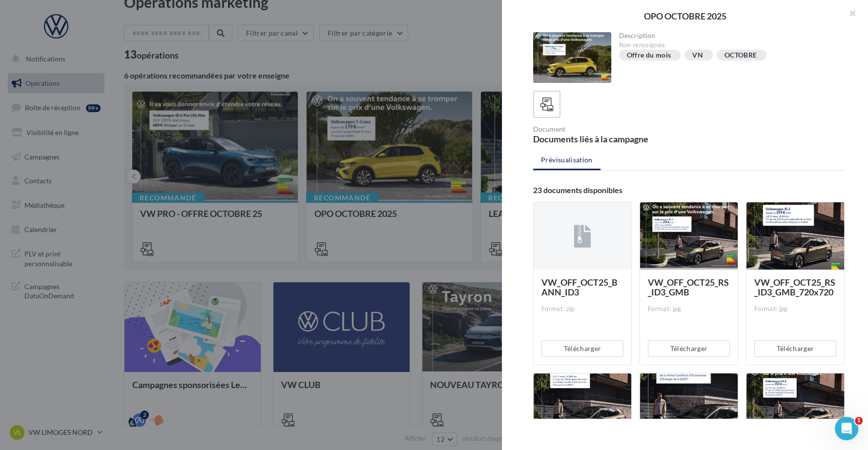  I want to click on span: VW_OFF_OCT25_RS_ID3_GMB_720x720, so click(795, 287).